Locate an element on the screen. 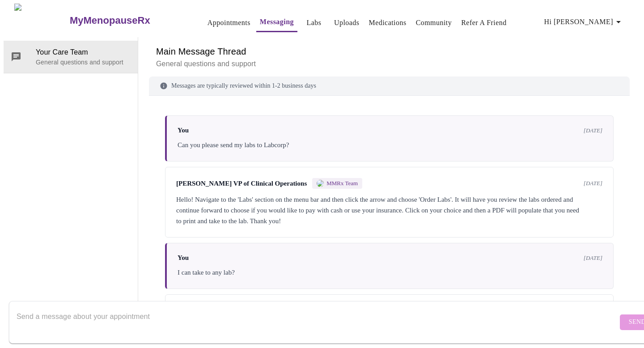 The image size is (644, 348). h3: MyMenopauseRx is located at coordinates (110, 21).